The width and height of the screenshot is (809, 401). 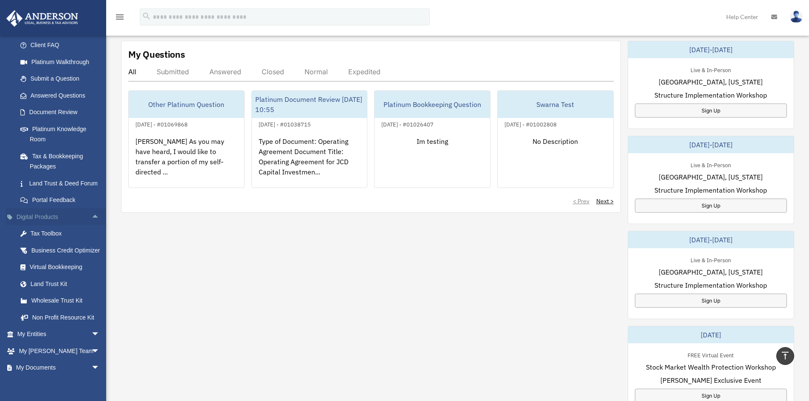 What do you see at coordinates (59, 217) in the screenshot?
I see `a: Digital Productsarrow_drop_up` at bounding box center [59, 217].